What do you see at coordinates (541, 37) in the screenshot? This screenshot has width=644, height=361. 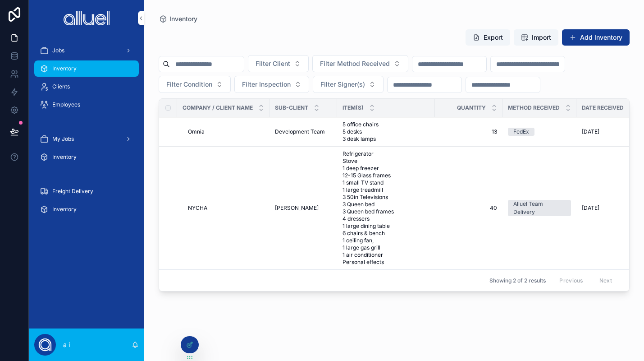 I see `span: Import` at bounding box center [541, 37].